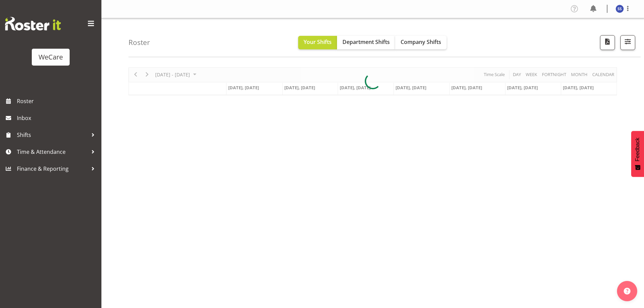 Image resolution: width=644 pixels, height=308 pixels. I want to click on span: Roster, so click(57, 101).